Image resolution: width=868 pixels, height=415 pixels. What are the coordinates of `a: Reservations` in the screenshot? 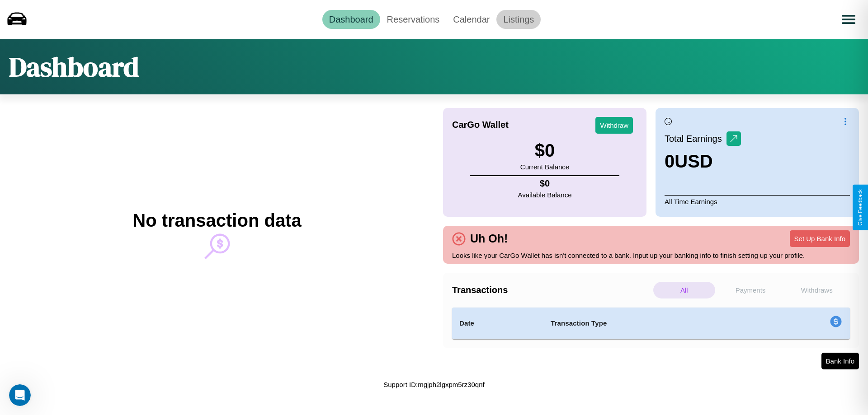 It's located at (413, 20).